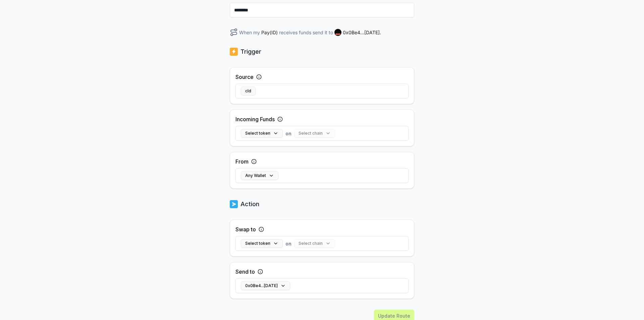 The image size is (644, 320). I want to click on label: Source, so click(244, 77).